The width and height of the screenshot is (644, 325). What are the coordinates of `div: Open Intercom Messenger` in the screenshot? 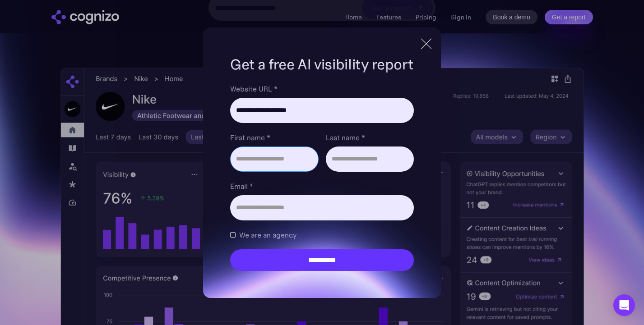 It's located at (624, 305).